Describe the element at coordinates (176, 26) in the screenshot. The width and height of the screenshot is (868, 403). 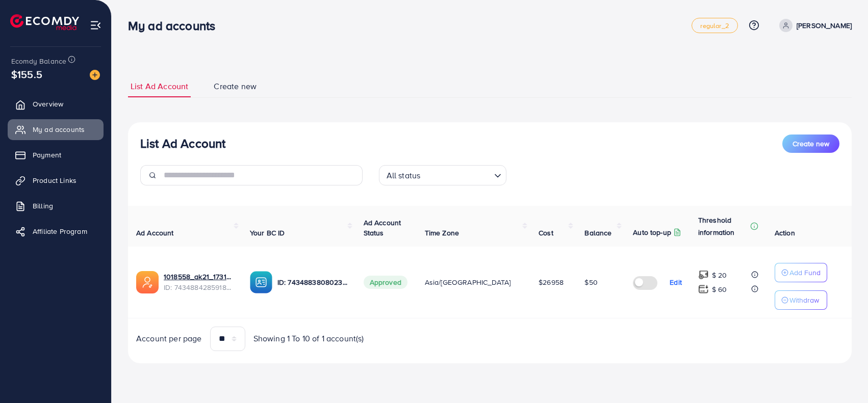
I see `h3: My ad accounts` at that location.